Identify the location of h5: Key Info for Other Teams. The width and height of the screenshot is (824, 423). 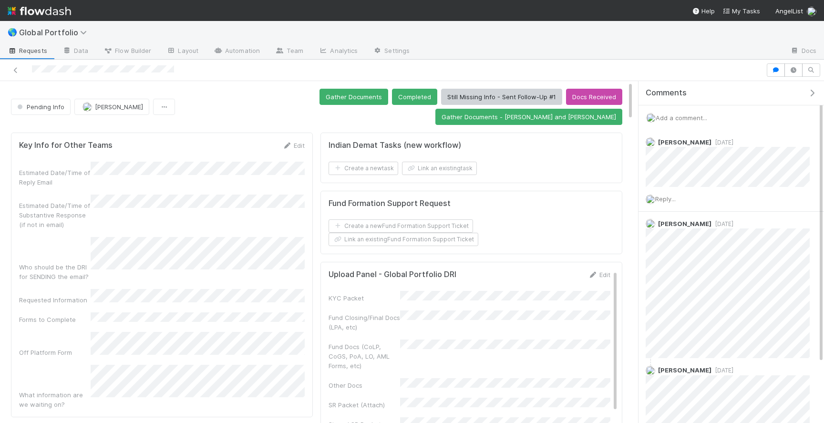
(66, 145).